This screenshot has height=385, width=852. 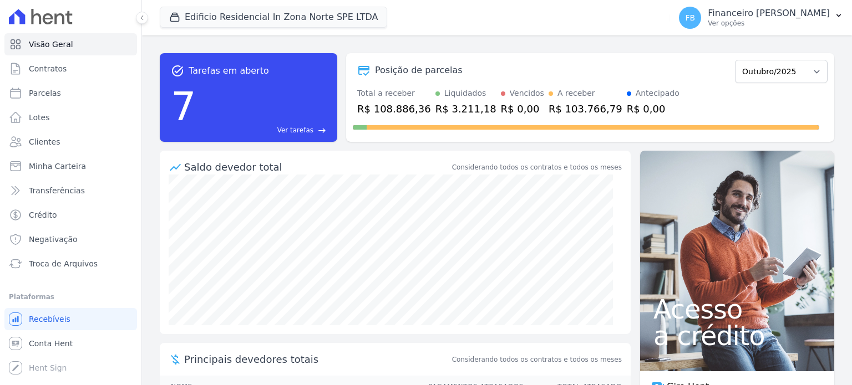 What do you see at coordinates (585, 109) in the screenshot?
I see `div: R$ 103.766,79` at bounding box center [585, 109].